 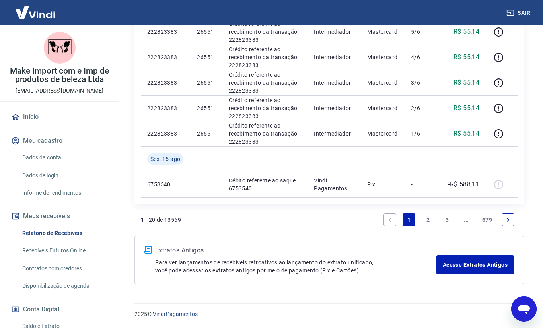 I want to click on a: Previous page, so click(x=390, y=220).